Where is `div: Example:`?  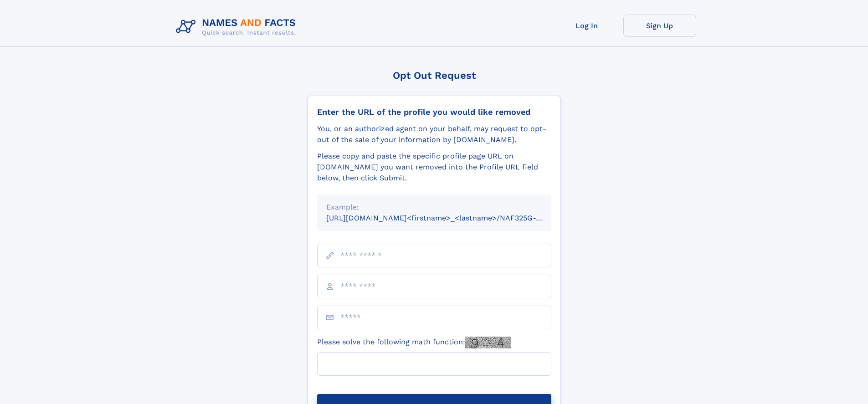
div: Example: is located at coordinates (434, 207).